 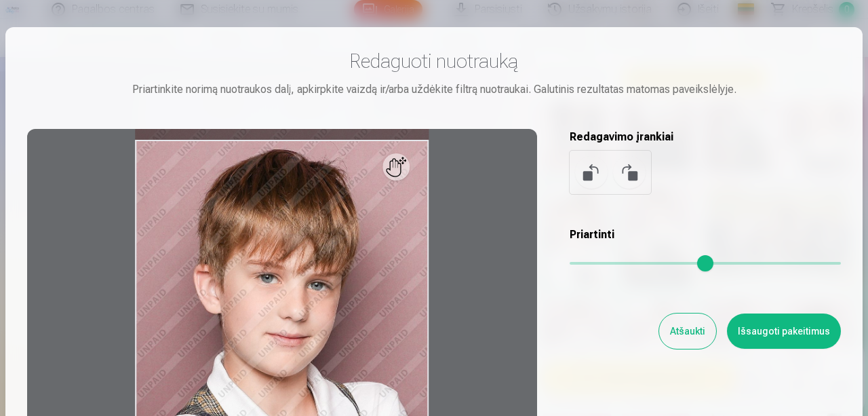 What do you see at coordinates (705, 137) in the screenshot?
I see `h5: Redagavimo įrankiai` at bounding box center [705, 137].